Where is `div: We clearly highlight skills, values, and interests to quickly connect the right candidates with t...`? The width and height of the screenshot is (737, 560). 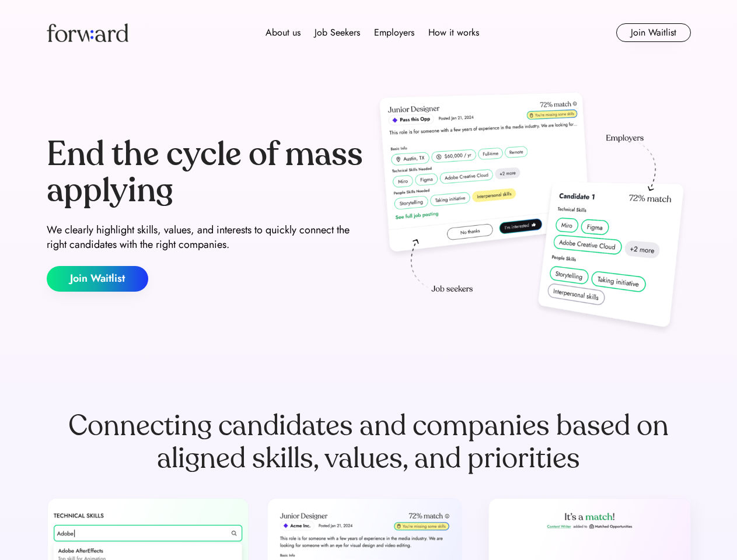
div: We clearly highlight skills, values, and interests to quickly connect the right candidates with t... is located at coordinates (205, 237).